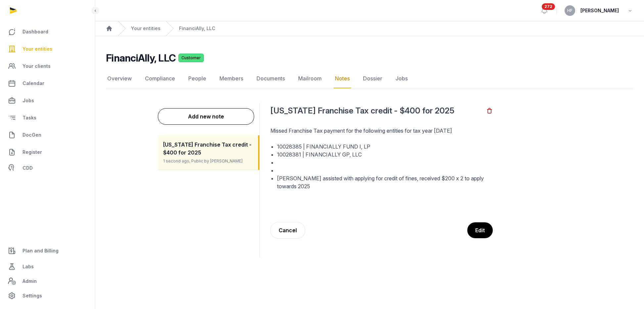  What do you see at coordinates (191, 58) in the screenshot?
I see `span: Customer` at bounding box center [191, 58].